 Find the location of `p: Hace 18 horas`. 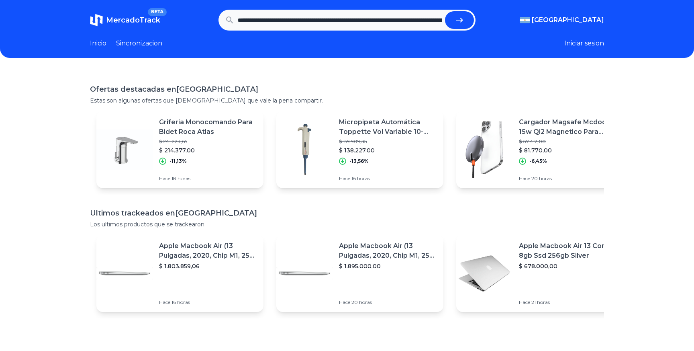

p: Hace 18 horas is located at coordinates (208, 178).